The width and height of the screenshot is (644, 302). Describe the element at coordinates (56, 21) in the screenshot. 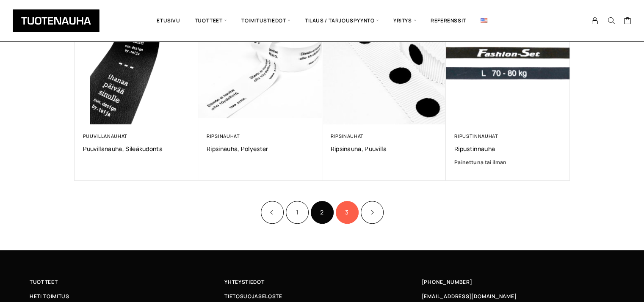

I see `img: Tuotenauha Oy` at that location.